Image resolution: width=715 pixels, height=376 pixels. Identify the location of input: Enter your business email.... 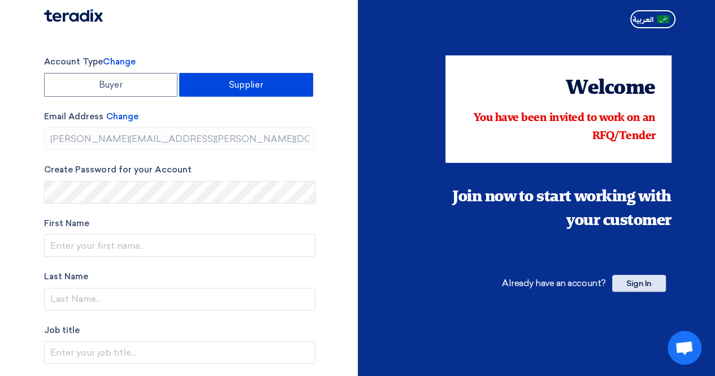
(180, 139).